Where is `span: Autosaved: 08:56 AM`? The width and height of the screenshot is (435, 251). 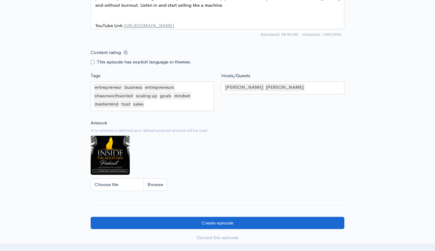
span: Autosaved: 08:56 AM is located at coordinates (279, 34).